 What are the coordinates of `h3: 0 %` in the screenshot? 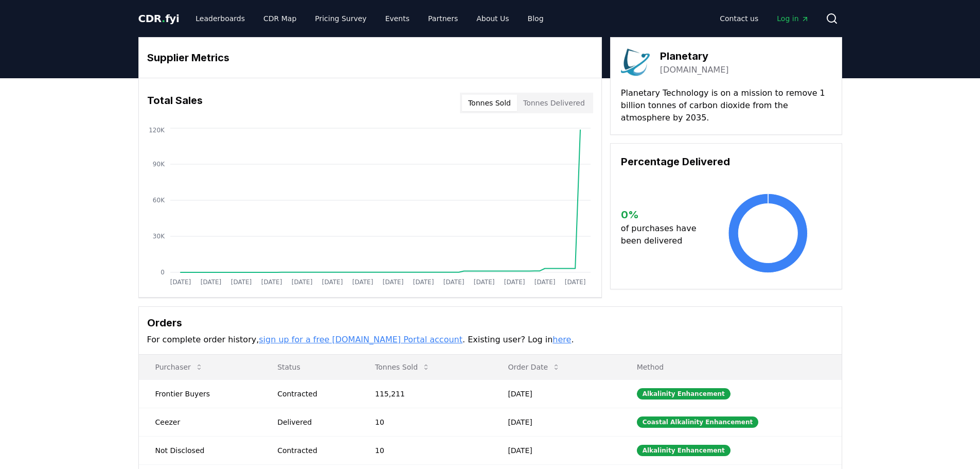 It's located at (663, 215).